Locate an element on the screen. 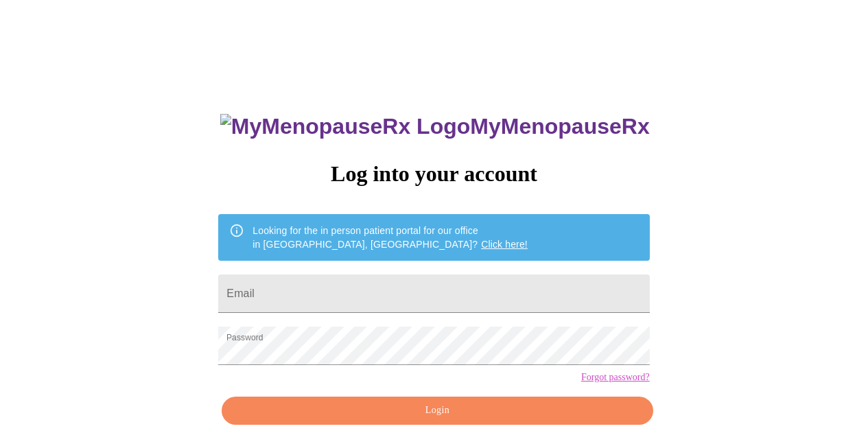 This screenshot has height=433, width=868. a: Click here! is located at coordinates (505, 244).